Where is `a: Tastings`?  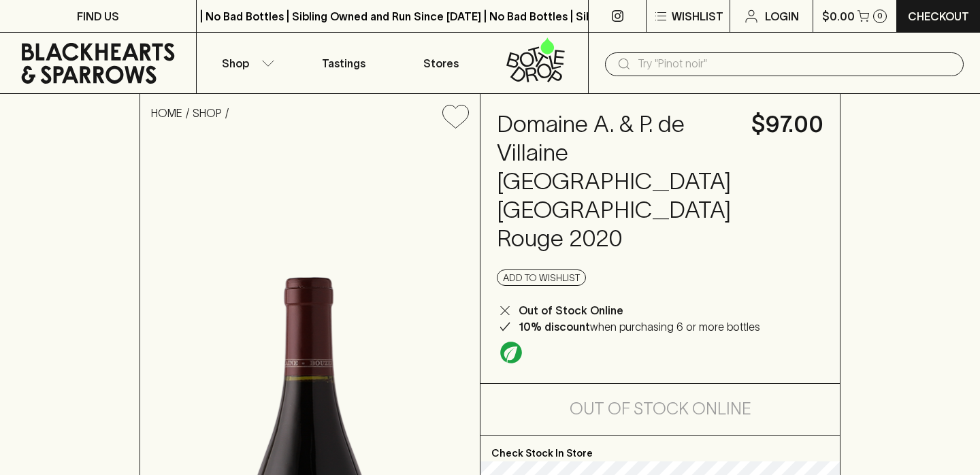
a: Tastings is located at coordinates (343, 62).